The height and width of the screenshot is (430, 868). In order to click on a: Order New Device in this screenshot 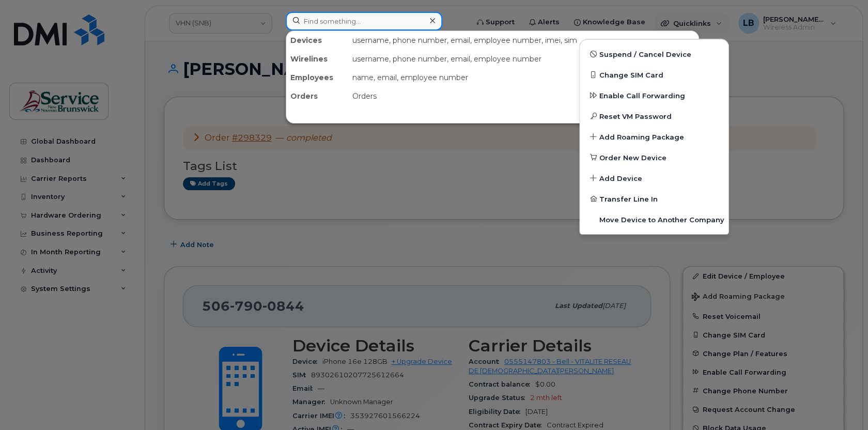, I will do `click(655, 157)`.